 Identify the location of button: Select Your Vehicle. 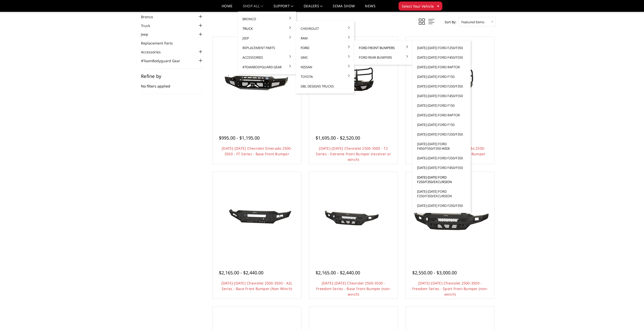
(420, 6).